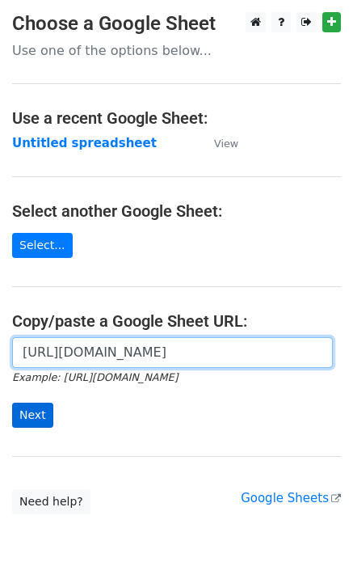 The height and width of the screenshot is (579, 353). I want to click on h4: Select another Google Sheet:, so click(176, 211).